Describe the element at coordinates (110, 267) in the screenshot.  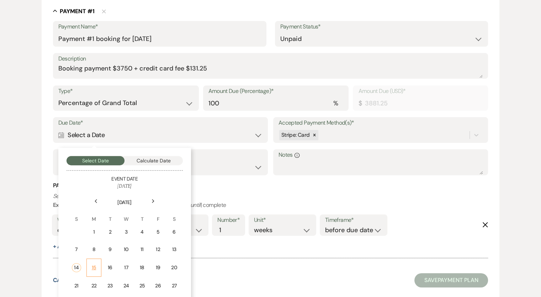
I see `div: 16` at that location.